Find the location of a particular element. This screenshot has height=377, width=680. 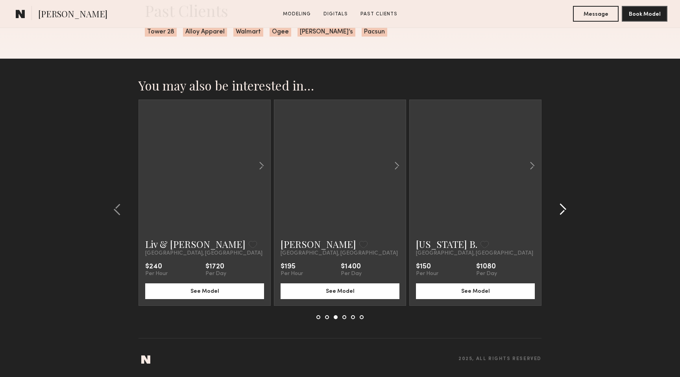

span: Walmart is located at coordinates (248, 32).